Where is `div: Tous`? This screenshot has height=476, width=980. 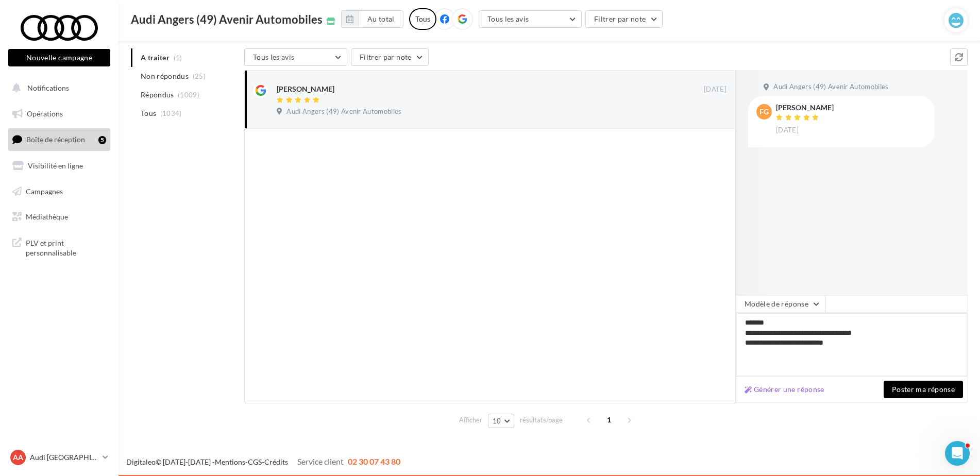 div: Tous is located at coordinates (422, 19).